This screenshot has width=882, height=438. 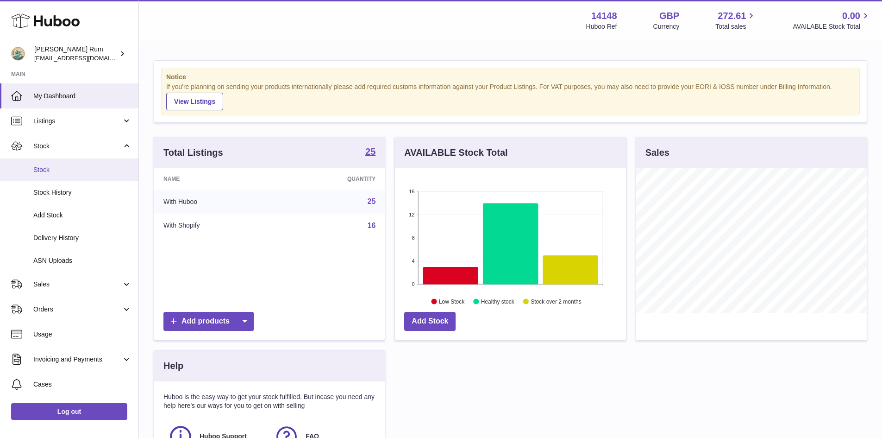 I want to click on a: 272.61 Total sales, so click(x=736, y=20).